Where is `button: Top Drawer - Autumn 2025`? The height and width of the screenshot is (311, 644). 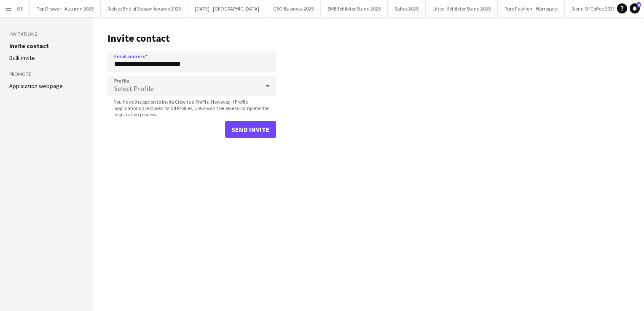 button: Top Drawer - Autumn 2025 is located at coordinates (66, 8).